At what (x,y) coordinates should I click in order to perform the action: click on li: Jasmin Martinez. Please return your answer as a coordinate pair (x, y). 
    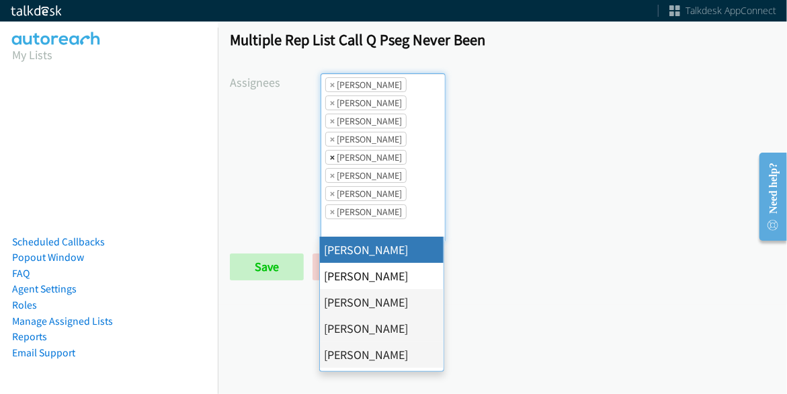
    Looking at the image, I should click on (365, 157).